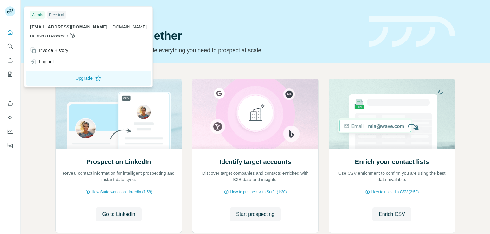 The height and width of the screenshot is (234, 490). Describe the element at coordinates (118, 176) in the screenshot. I see `p: Reveal contact information for intelligent prospecting and instant data sync.` at that location.